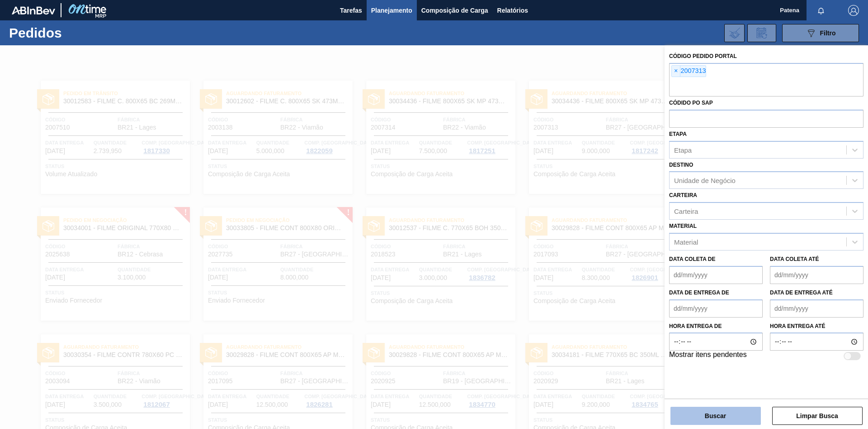 The width and height of the screenshot is (868, 429). I want to click on label: Códido PO SAP, so click(691, 102).